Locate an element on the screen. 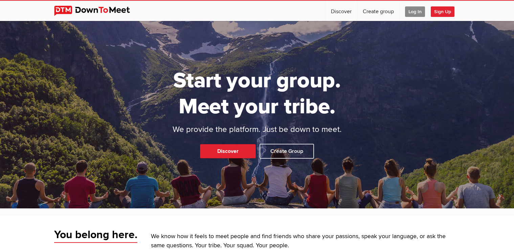 This screenshot has height=250, width=514. span: Sign Up is located at coordinates (443, 12).